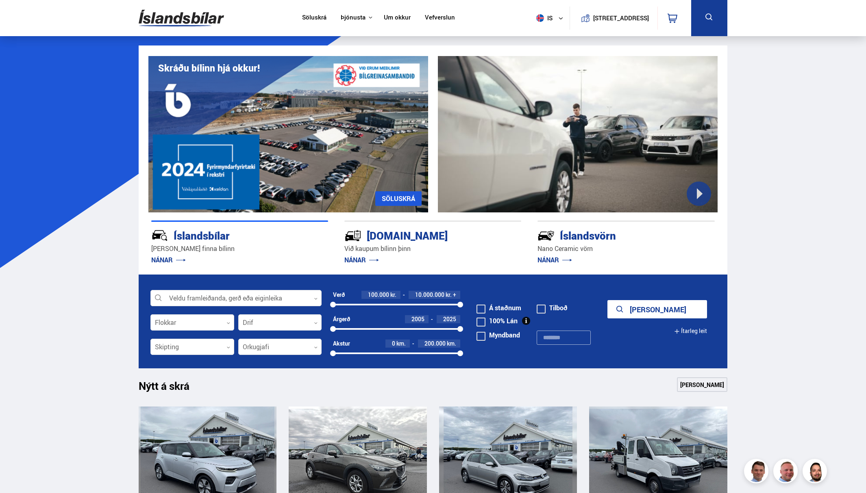  Describe the element at coordinates (435, 343) in the screenshot. I see `span: 200.000` at that location.